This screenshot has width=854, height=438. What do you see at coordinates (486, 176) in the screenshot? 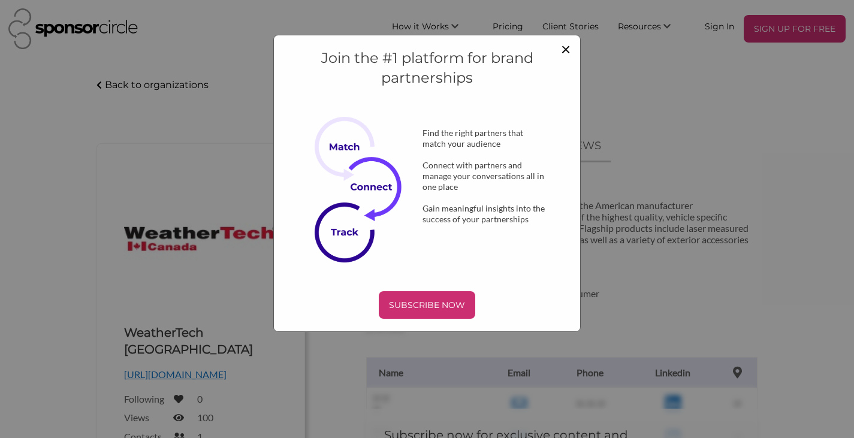
I see `div: Connect with partners and manage your conversations all in one place` at bounding box center [486, 176].